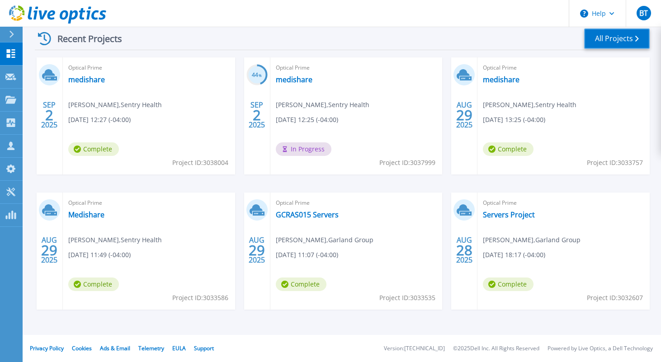 This screenshot has width=661, height=362. I want to click on span: Project ID: 3038004, so click(200, 163).